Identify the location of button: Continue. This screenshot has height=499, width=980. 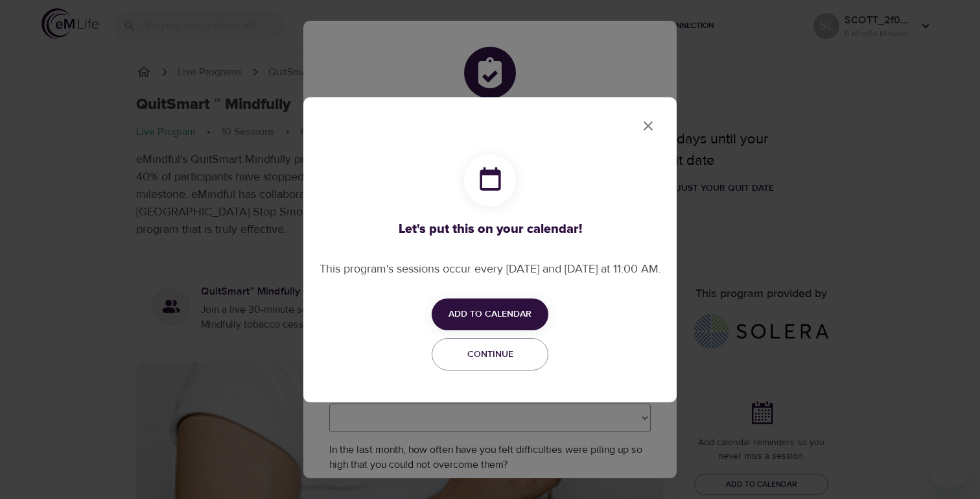
(490, 354).